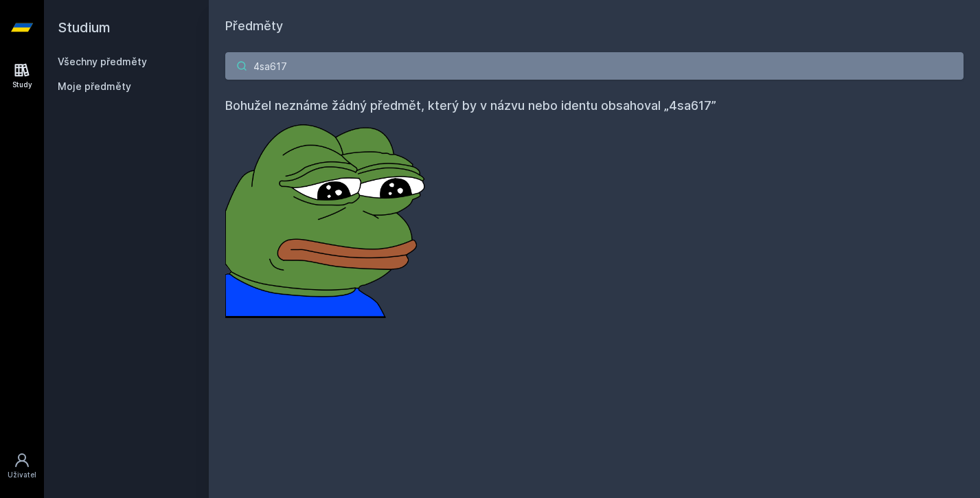  I want to click on input: Název nebo ident předmětu…, so click(595, 66).